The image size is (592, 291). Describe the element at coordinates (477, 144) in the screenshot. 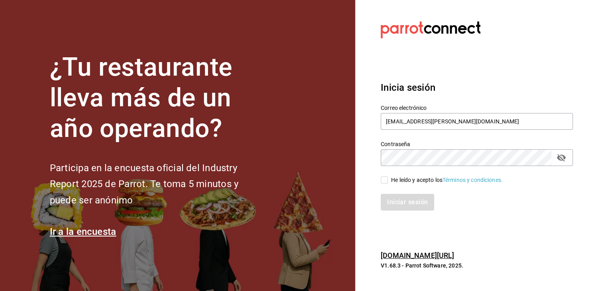

I see `label: Contraseña` at that location.